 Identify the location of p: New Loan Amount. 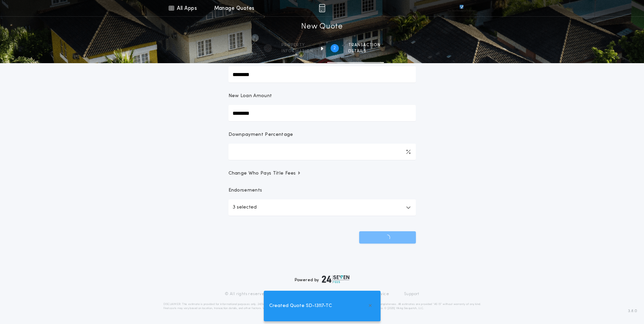
(250, 96).